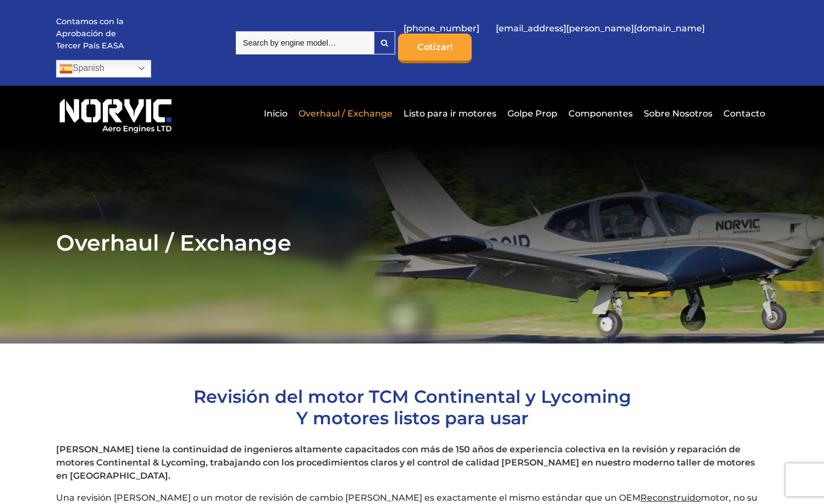  I want to click on a: Inicio, so click(275, 113).